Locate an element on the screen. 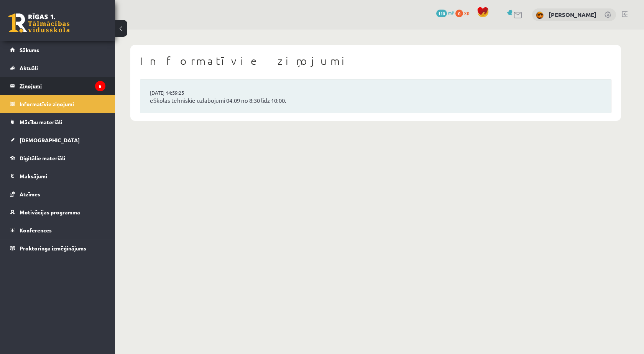  a: Proktoringa izmēģinājums is located at coordinates (58, 248).